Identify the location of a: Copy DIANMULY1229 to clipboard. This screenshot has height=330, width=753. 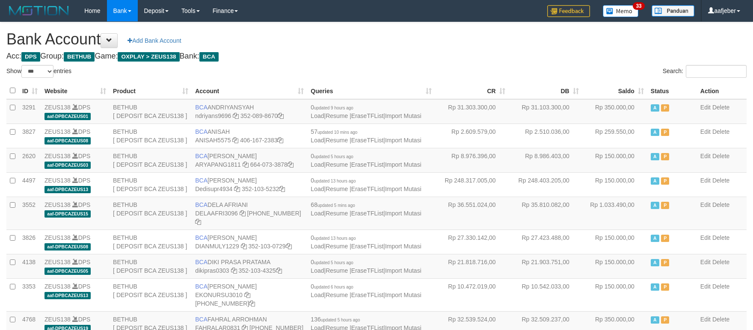
(244, 246).